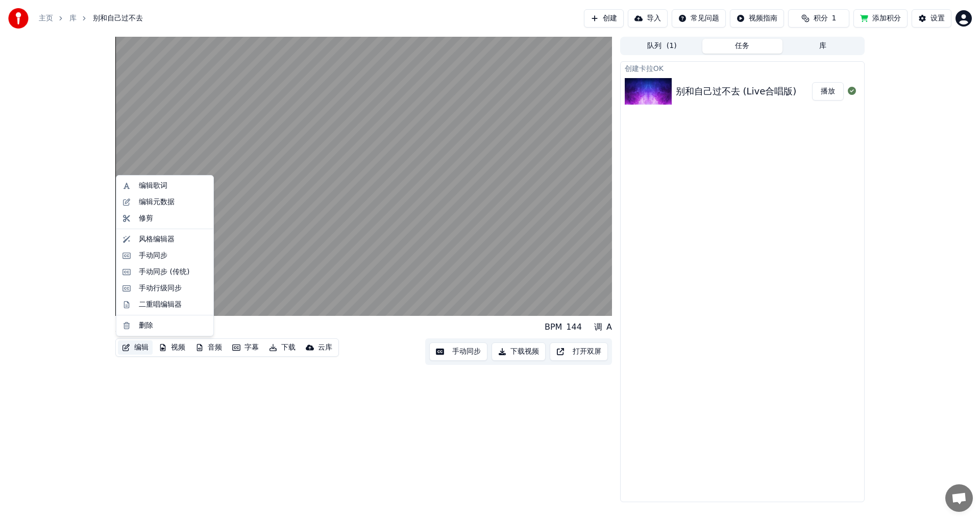 This screenshot has height=519, width=980. Describe the element at coordinates (880, 18) in the screenshot. I see `button: 添加积分` at that location.